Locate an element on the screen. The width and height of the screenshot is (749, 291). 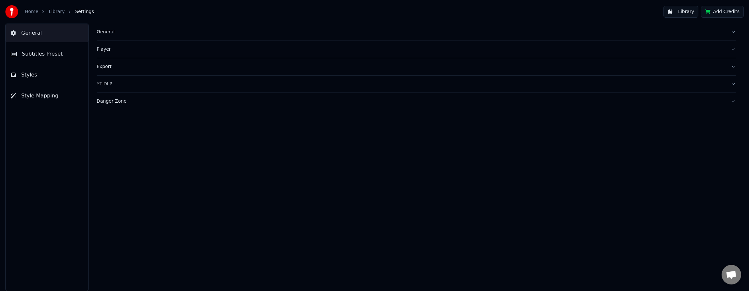
div: YT-DLP is located at coordinates (411, 84).